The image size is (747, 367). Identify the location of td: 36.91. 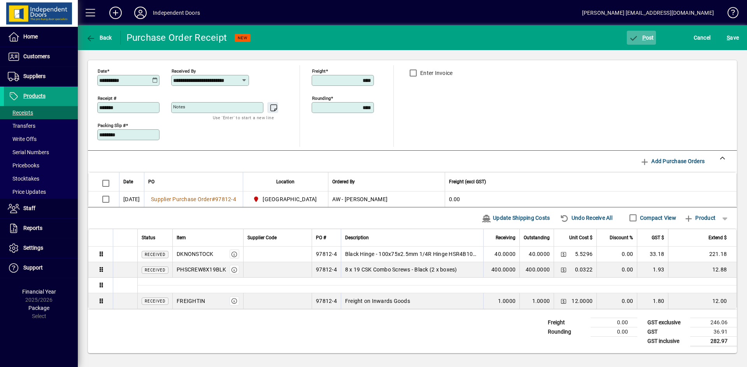
(713, 332).